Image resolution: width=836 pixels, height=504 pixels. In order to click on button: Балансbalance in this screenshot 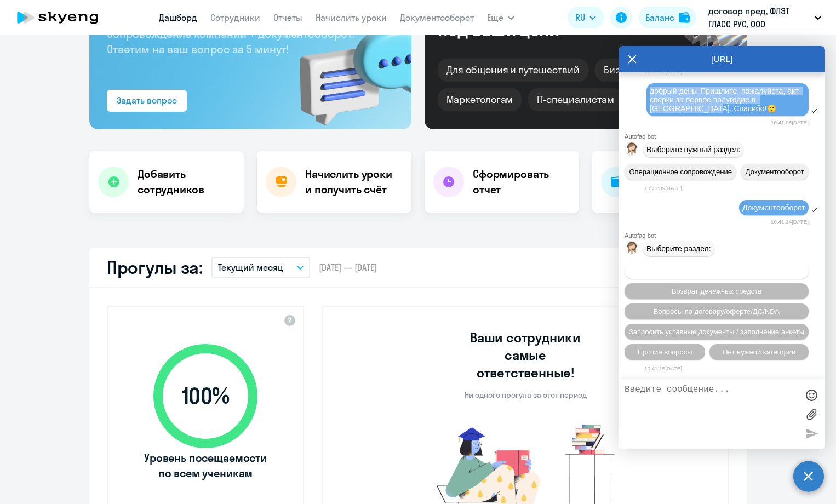, I will do `click(668, 17)`.